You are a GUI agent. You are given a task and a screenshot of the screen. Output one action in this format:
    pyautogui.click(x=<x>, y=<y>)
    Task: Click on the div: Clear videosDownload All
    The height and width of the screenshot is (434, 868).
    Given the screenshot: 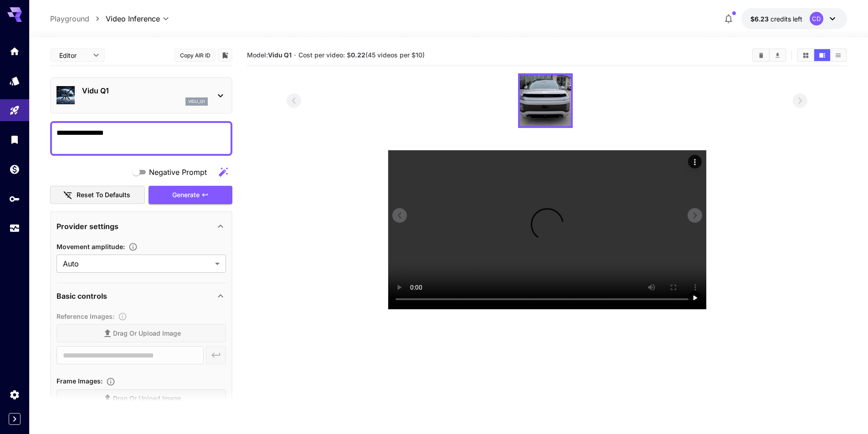 What is the action you would take?
    pyautogui.click(x=770, y=55)
    